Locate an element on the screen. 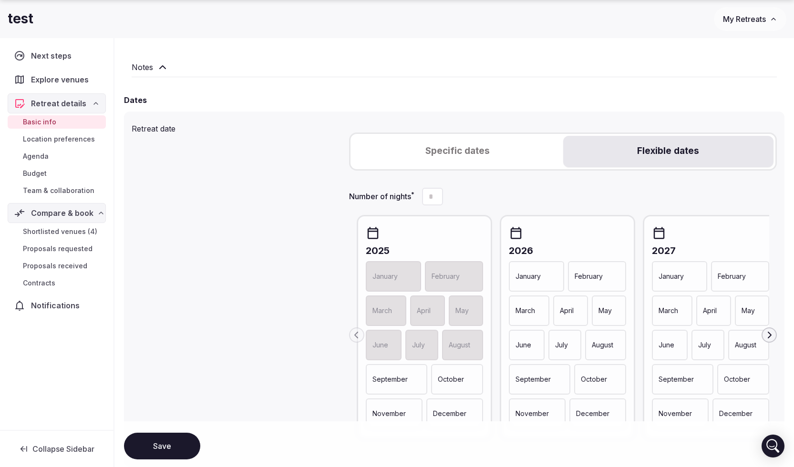 This screenshot has width=794, height=467. span: Explore venues is located at coordinates (62, 80).